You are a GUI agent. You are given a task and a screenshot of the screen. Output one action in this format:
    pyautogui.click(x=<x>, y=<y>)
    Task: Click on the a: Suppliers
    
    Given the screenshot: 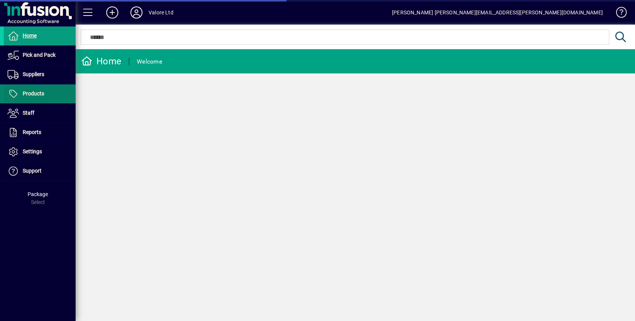 What is the action you would take?
    pyautogui.click(x=40, y=74)
    